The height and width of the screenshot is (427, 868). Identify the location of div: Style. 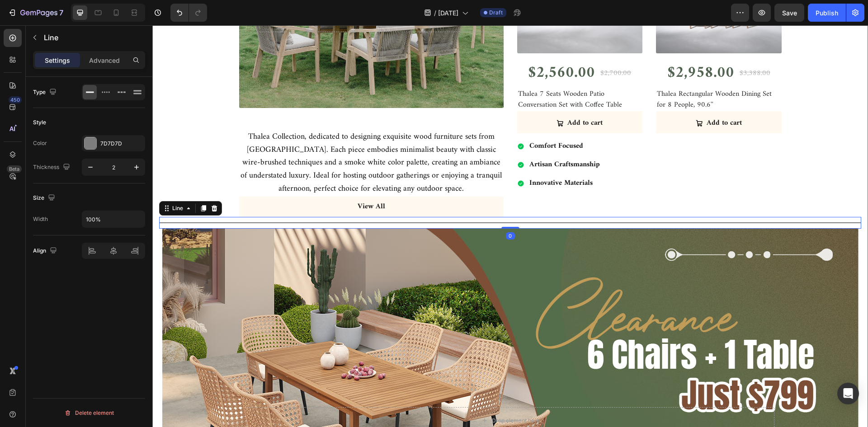
(39, 122).